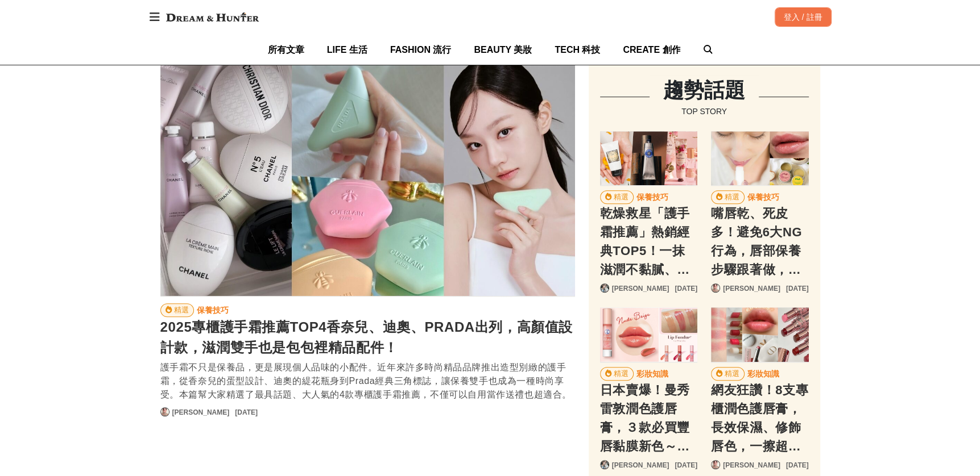 The width and height of the screenshot is (980, 476). What do you see at coordinates (367, 338) in the screenshot?
I see `div: 2025專櫃護手霜推薦TOP4香奈兒、迪奧、PRADA出列，高顏值設計款，滋潤雙手也是包包裡精品配件！` at bounding box center [367, 338].